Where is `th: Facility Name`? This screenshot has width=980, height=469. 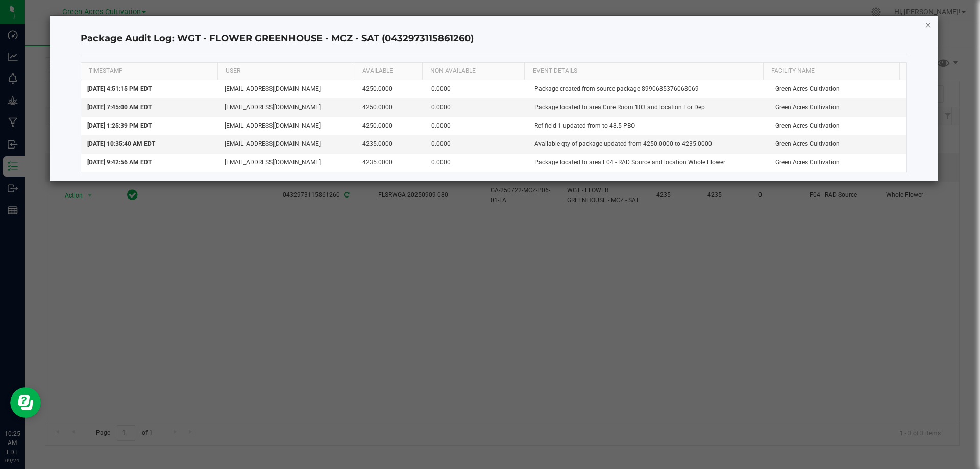
th: Facility Name is located at coordinates (831, 71).